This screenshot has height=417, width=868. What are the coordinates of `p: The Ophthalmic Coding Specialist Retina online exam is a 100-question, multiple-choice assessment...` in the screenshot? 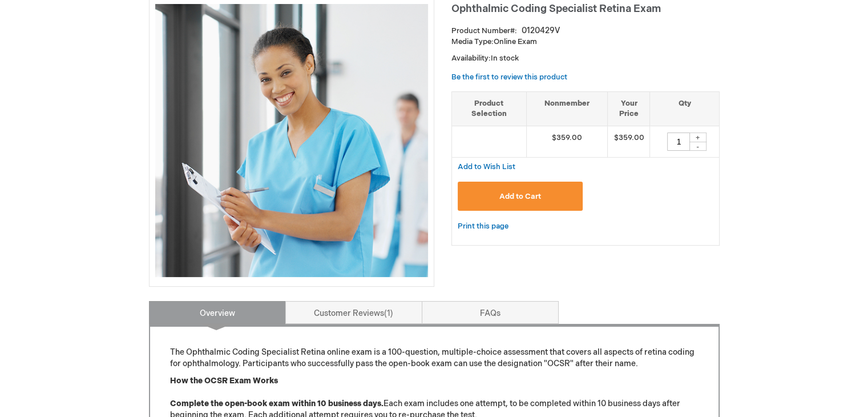 It's located at (434, 358).